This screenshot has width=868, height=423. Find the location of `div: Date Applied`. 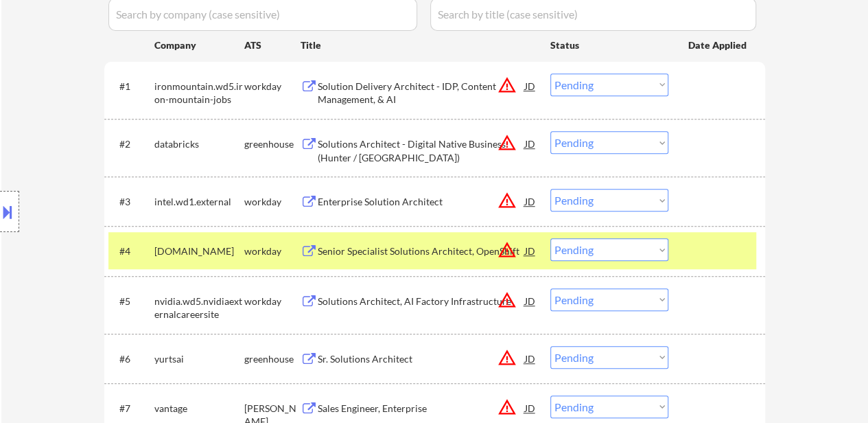

div: Date Applied is located at coordinates (718, 45).